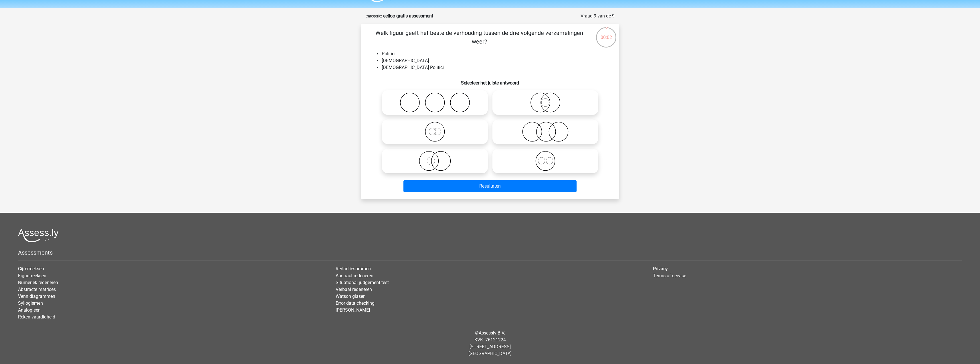 This screenshot has width=980, height=364. Describe the element at coordinates (39, 236) in the screenshot. I see `img: Assessly logo` at that location.